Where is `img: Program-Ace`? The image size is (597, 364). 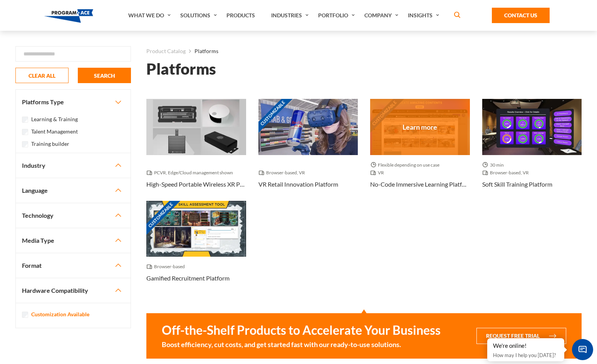 img: Program-Ace is located at coordinates (68, 16).